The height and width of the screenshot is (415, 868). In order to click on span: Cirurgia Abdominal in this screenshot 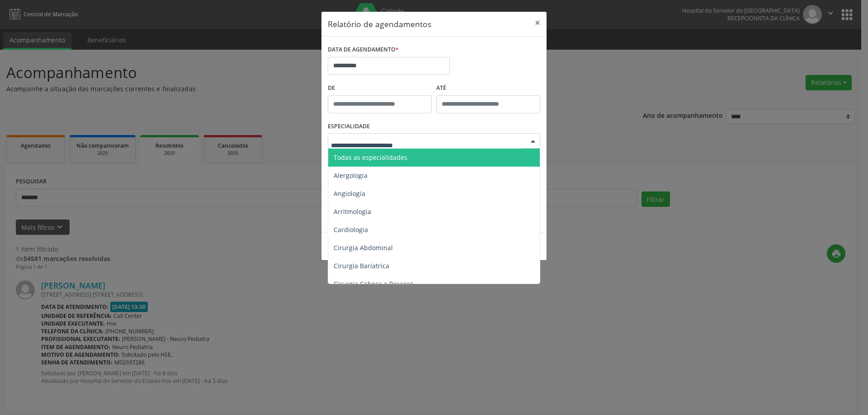, I will do `click(363, 248)`.